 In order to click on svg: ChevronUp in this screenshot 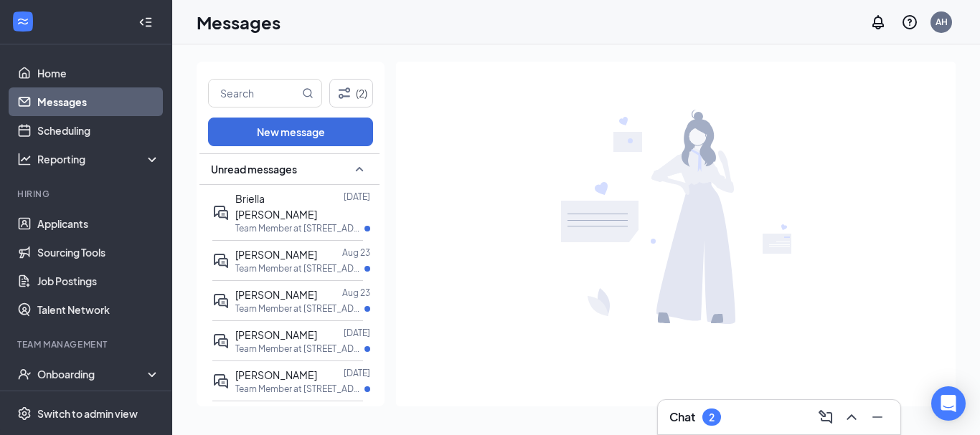, I will do `click(851, 417)`.